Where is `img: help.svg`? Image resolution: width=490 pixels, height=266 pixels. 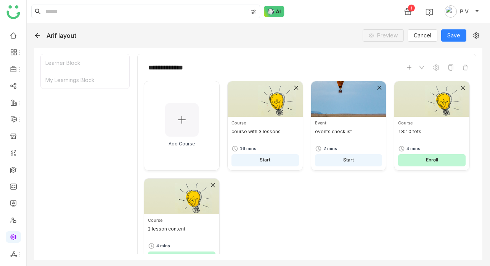 img: help.svg is located at coordinates (430, 12).